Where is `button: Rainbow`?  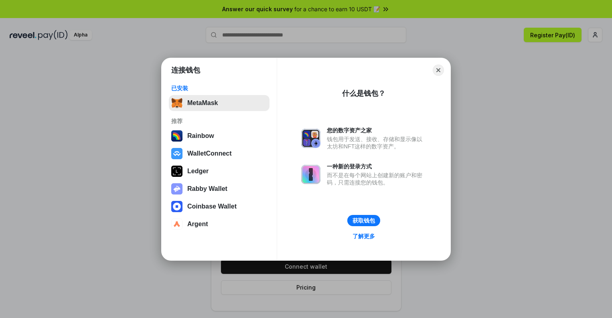 button: Rainbow is located at coordinates (219, 136).